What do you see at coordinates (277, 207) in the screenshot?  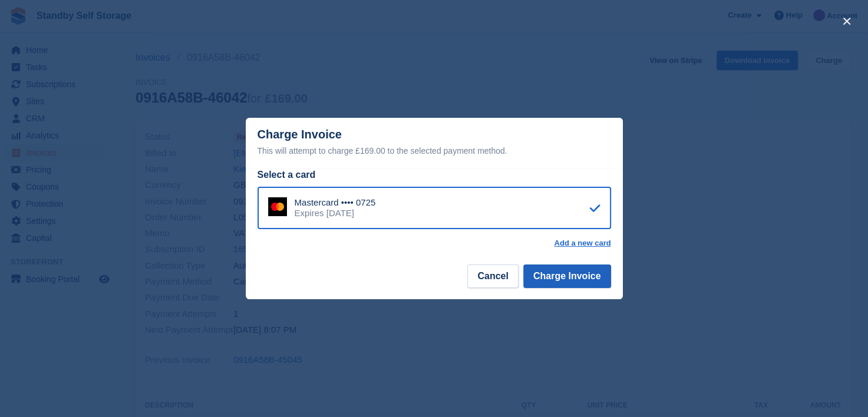 I see `img: Mastercard Logo` at bounding box center [277, 207].